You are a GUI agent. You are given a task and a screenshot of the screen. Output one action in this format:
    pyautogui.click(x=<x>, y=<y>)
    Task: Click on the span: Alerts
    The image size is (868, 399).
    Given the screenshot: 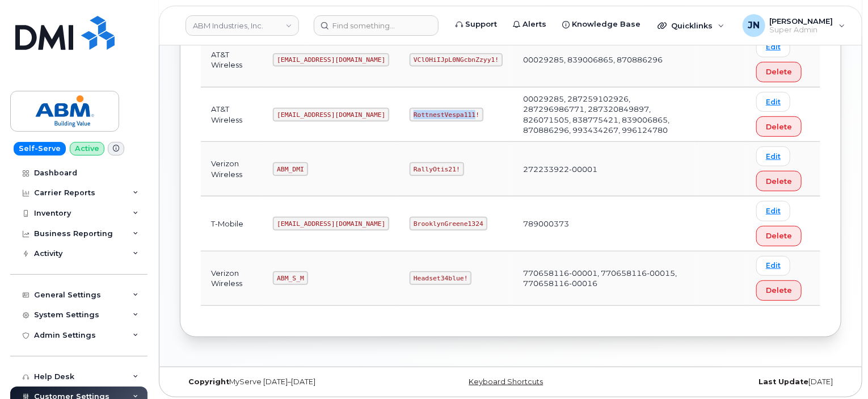 What is the action you would take?
    pyautogui.click(x=535, y=24)
    